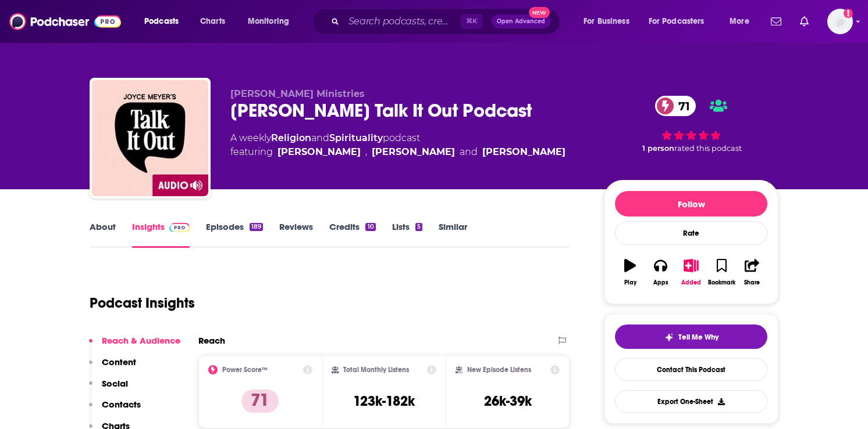 The image size is (868, 429). I want to click on div: Bookmark, so click(721, 283).